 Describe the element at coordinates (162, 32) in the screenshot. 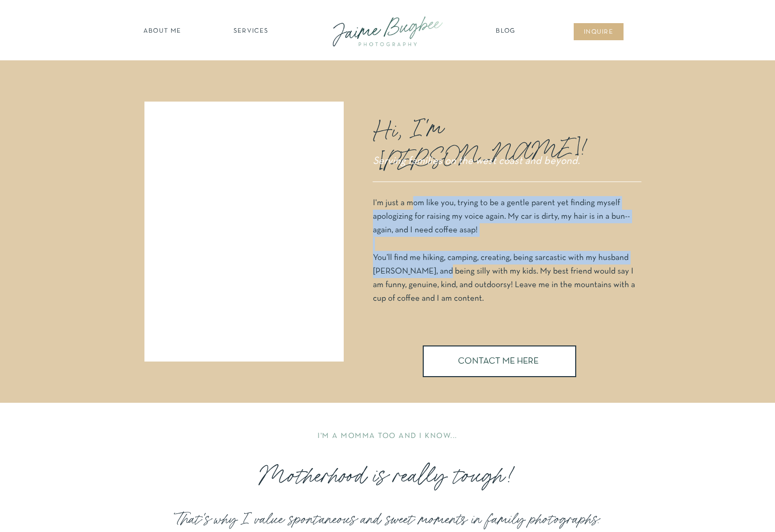

I see `nav: about ME` at that location.